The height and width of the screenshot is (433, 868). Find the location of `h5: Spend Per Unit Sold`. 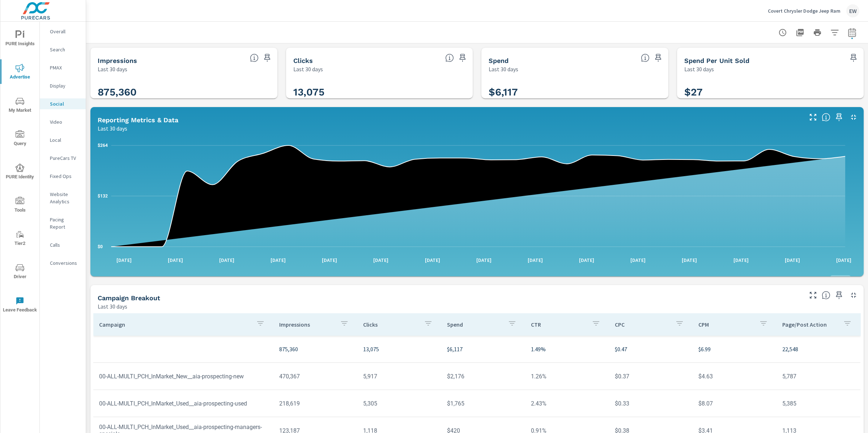

h5: Spend Per Unit Sold is located at coordinates (717, 60).